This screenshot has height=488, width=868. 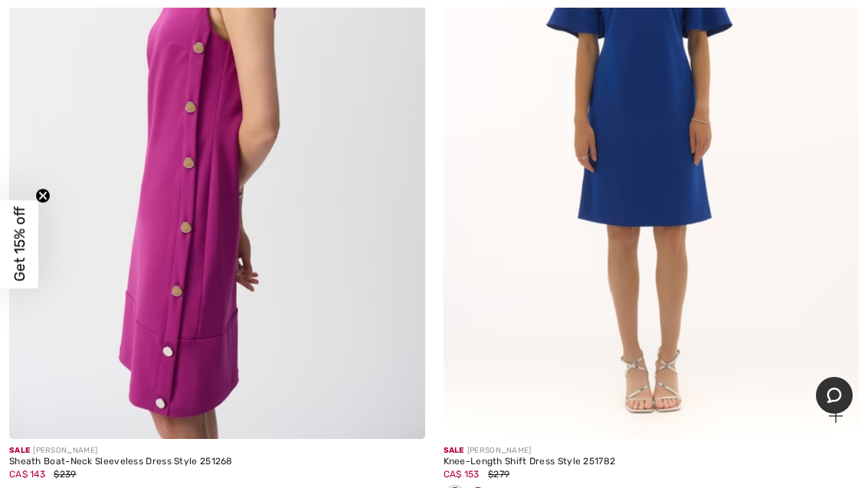 I want to click on span: Get 15% off, so click(x=19, y=244).